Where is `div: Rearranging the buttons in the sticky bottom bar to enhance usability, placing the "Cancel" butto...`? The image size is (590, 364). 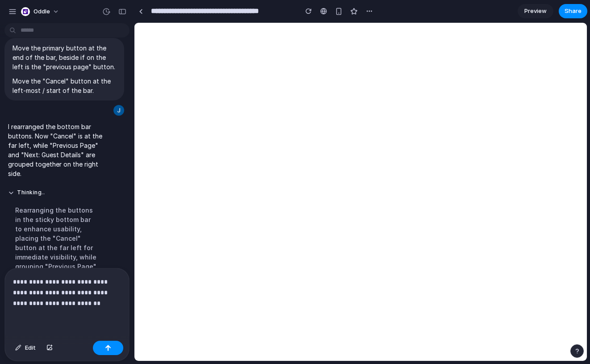
div: Rearranging the buttons in the sticky bottom bar to enhance usability, placing the "Cancel" butto... is located at coordinates (56, 238).